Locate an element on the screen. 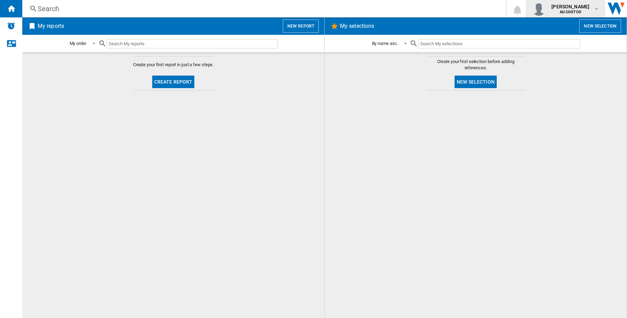 The height and width of the screenshot is (318, 627). h2: My selections is located at coordinates (357, 26).